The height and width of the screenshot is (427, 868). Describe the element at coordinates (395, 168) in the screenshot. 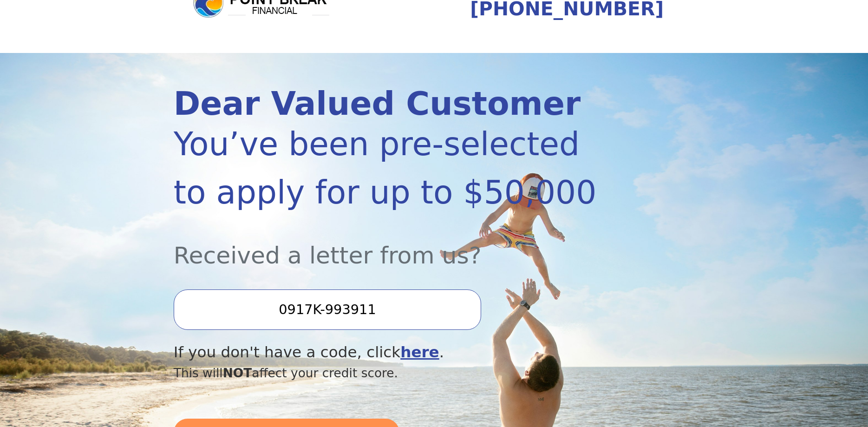

I see `div: You’ve been pre-selected to apply for up to $50,000` at that location.